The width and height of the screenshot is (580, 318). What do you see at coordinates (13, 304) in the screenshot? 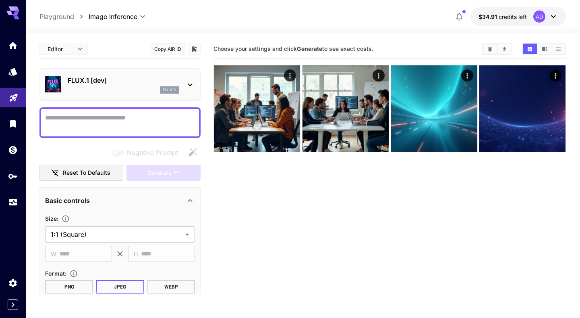
I see `div: Expand sidebar` at bounding box center [13, 304].